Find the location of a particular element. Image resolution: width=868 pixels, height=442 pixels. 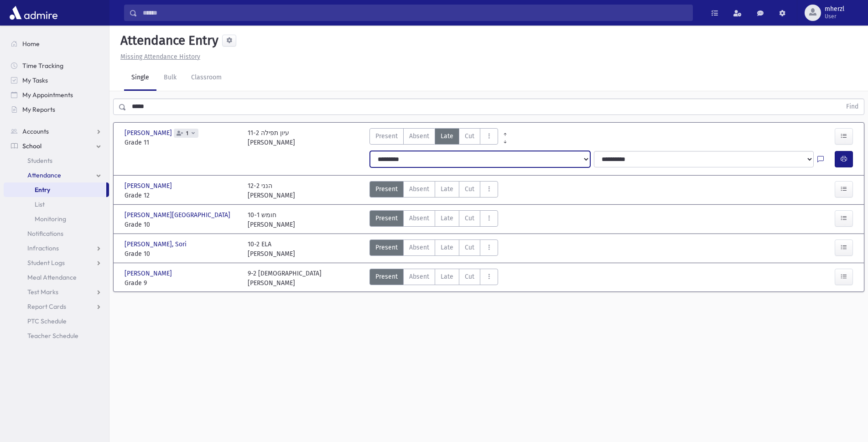

a: Infractions is located at coordinates (56, 248).